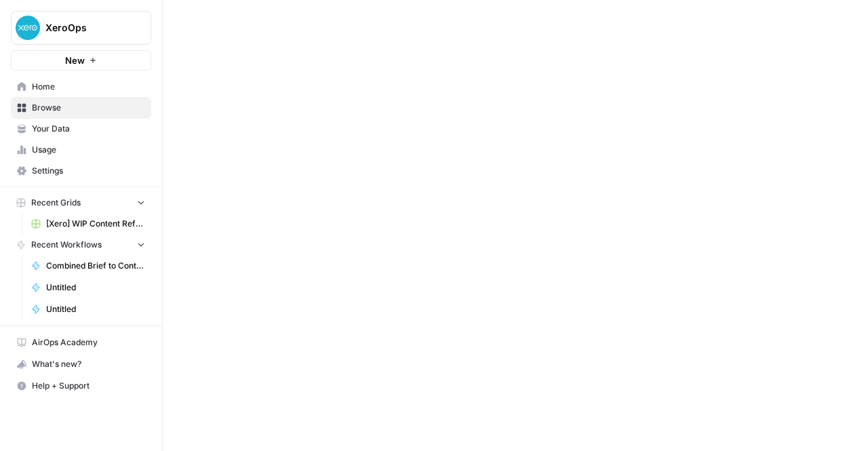 The image size is (868, 451). What do you see at coordinates (88, 108) in the screenshot?
I see `span: Browse` at bounding box center [88, 108].